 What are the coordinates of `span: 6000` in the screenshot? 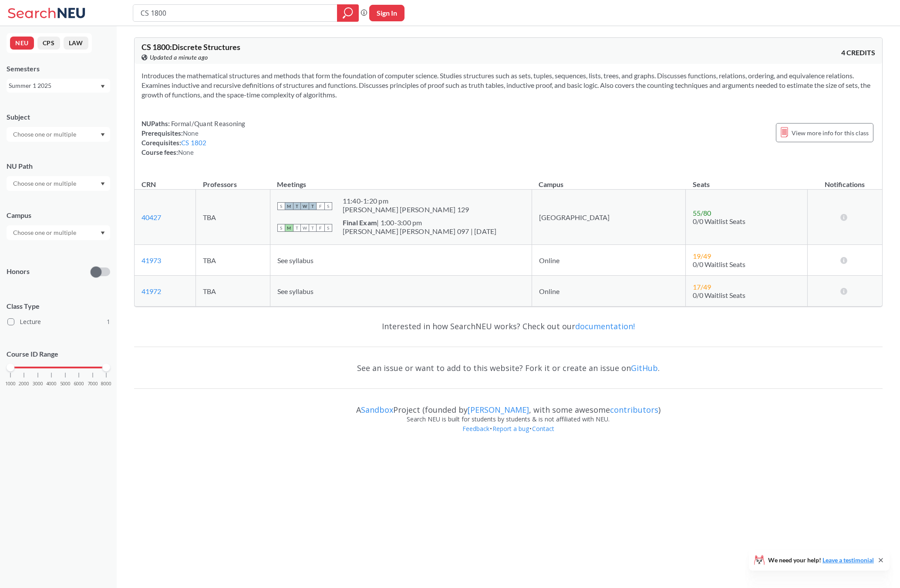 It's located at (79, 384).